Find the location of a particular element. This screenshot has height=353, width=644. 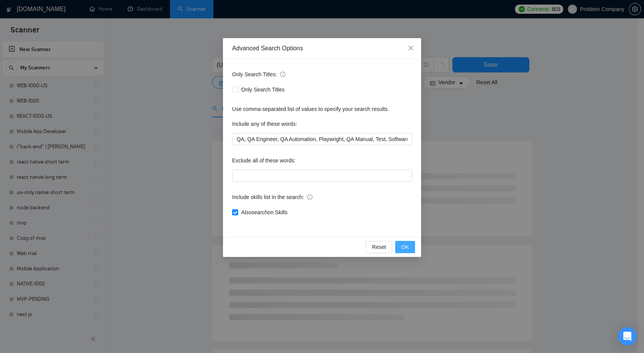

label: Exclude all of these words: is located at coordinates (264, 160).